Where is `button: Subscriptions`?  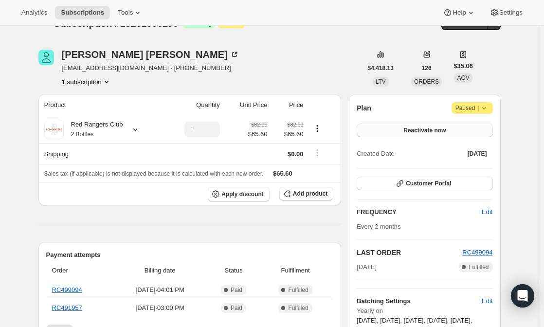
button: Subscriptions is located at coordinates (82, 13).